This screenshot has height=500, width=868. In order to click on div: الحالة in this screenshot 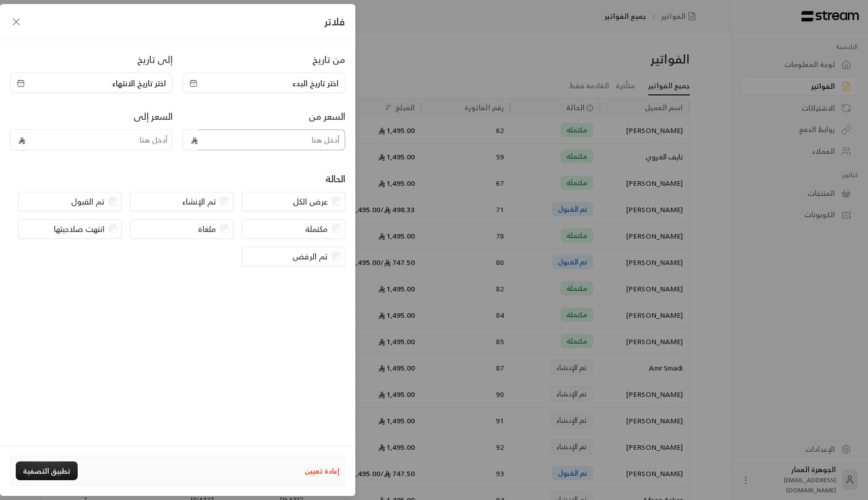, I will do `click(335, 179)`.